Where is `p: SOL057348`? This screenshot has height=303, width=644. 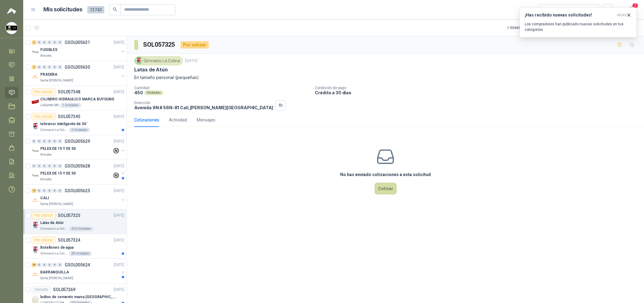 p: SOL057348 is located at coordinates (69, 92).